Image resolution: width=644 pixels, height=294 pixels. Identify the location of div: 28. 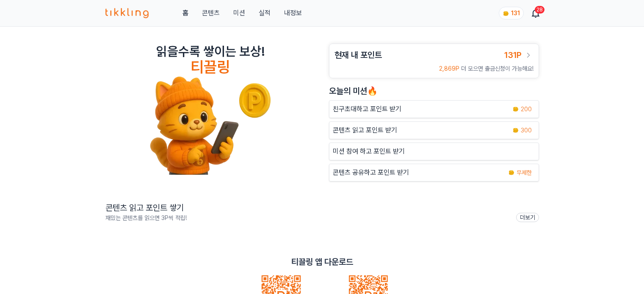
(540, 10).